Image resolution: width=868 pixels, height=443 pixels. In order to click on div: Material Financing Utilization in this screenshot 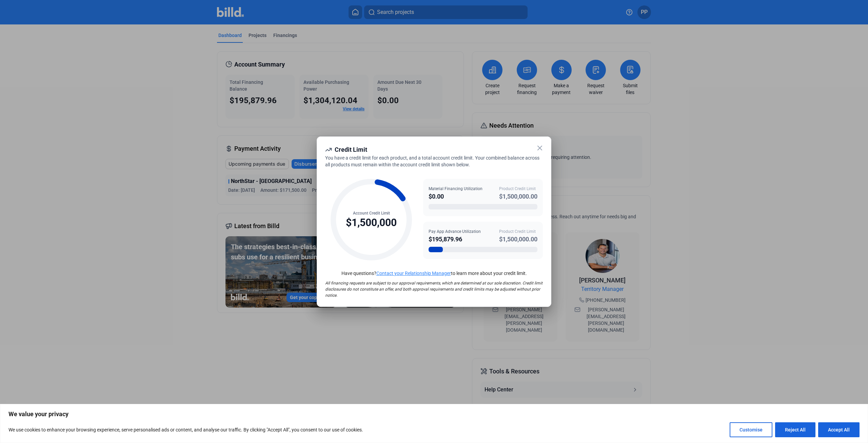, I will do `click(455, 189)`.